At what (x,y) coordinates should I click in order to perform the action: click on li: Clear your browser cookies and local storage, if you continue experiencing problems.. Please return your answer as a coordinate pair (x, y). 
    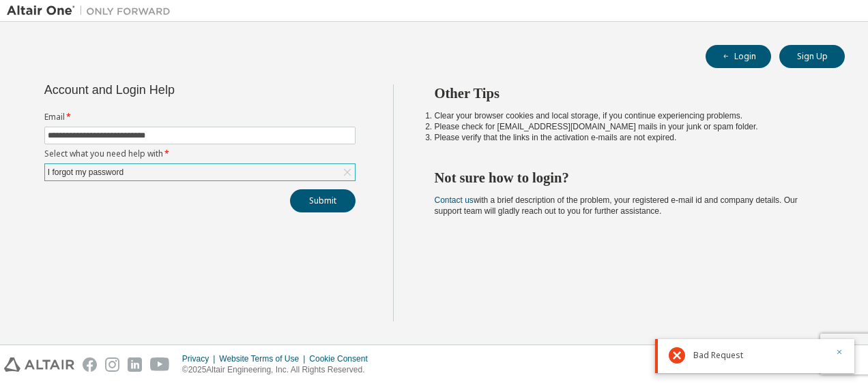
    Looking at the image, I should click on (628, 116).